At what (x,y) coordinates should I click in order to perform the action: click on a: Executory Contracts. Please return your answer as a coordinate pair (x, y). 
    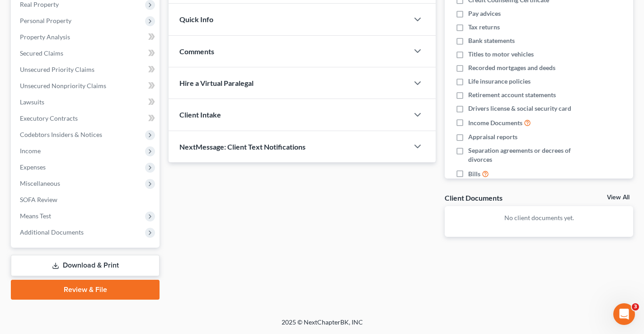
    Looking at the image, I should click on (86, 118).